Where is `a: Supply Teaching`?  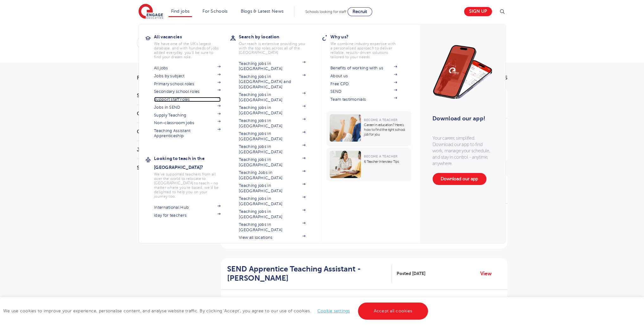
a: Supply Teaching is located at coordinates (187, 116).